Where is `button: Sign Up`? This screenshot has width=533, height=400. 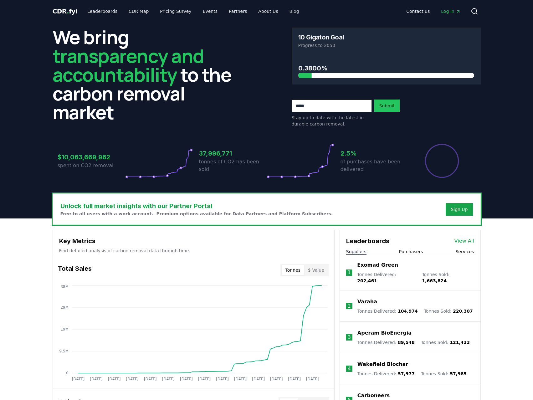 button: Sign Up is located at coordinates (459, 209).